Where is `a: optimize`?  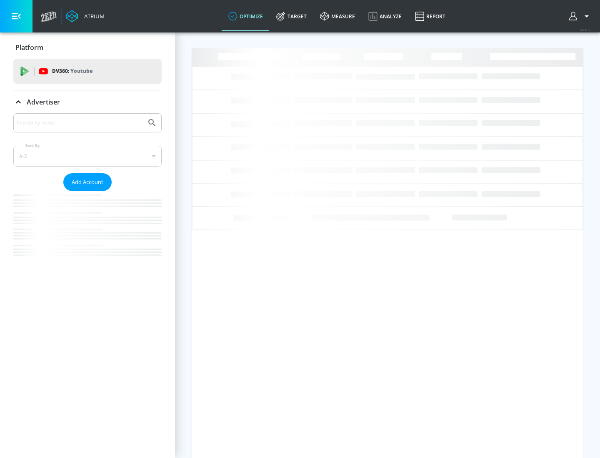 a: optimize is located at coordinates (245, 16).